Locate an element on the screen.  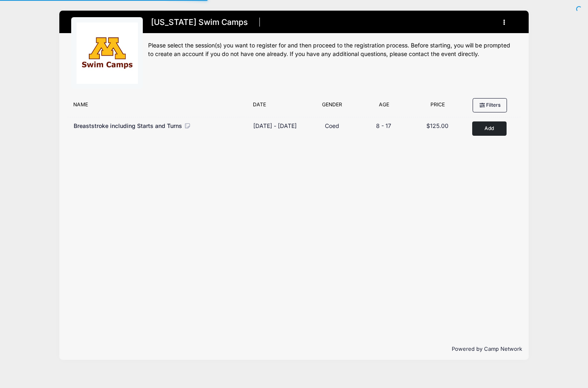
div: Gender is located at coordinates (332, 107).